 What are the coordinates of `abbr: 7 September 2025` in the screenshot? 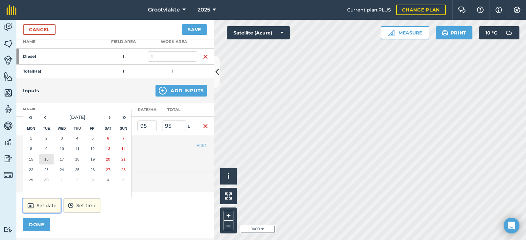 It's located at (123, 138).